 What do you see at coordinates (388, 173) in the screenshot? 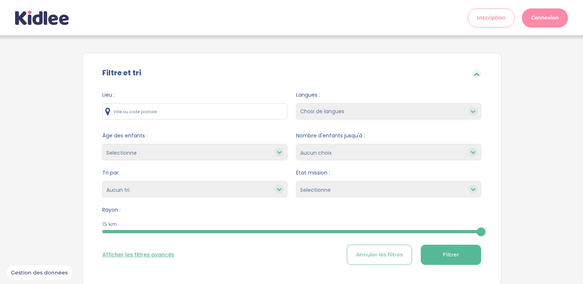
I see `span: État mission :` at bounding box center [388, 173].